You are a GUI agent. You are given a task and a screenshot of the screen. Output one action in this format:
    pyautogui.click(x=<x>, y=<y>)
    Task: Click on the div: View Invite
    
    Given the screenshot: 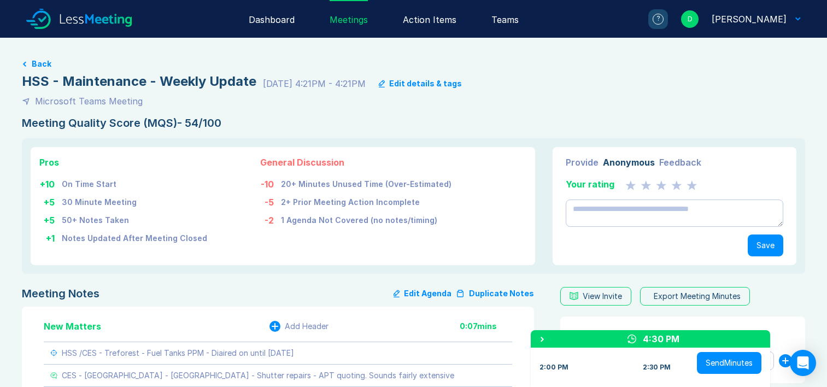 What is the action you would take?
    pyautogui.click(x=602, y=296)
    